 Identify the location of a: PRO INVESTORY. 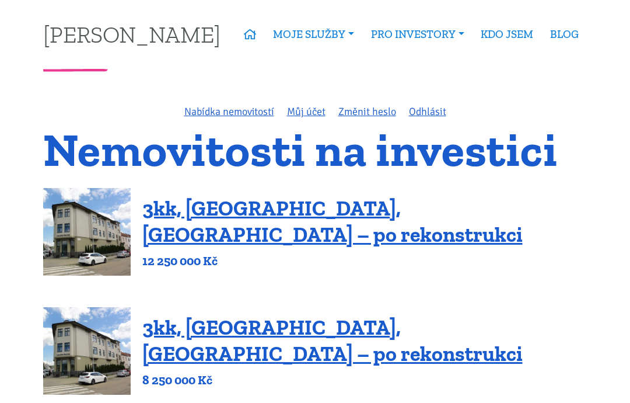
(417, 34).